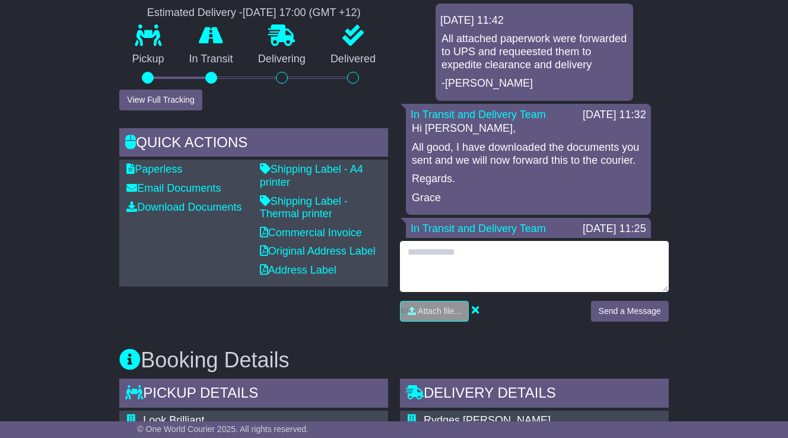  Describe the element at coordinates (173, 420) in the screenshot. I see `span: Look Brilliant` at that location.